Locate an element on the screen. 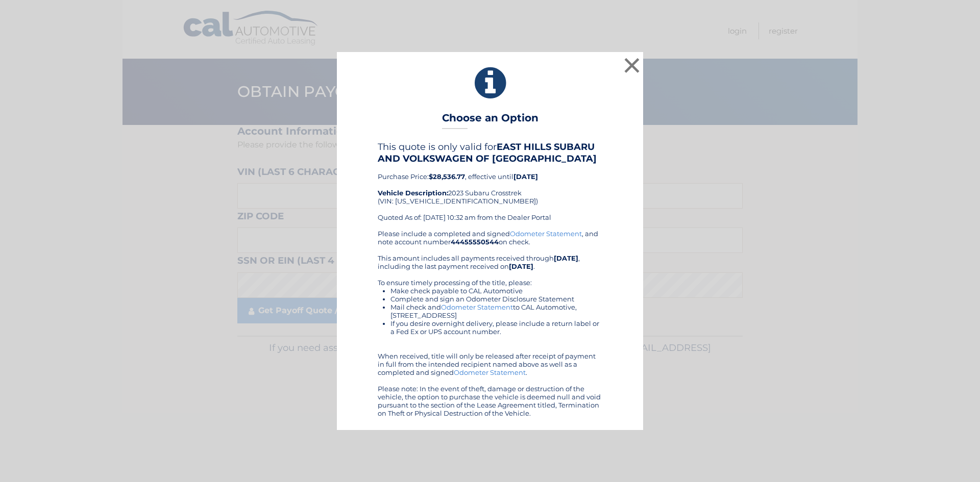  li: Make check payable to CAL Automotive is located at coordinates (496, 291).